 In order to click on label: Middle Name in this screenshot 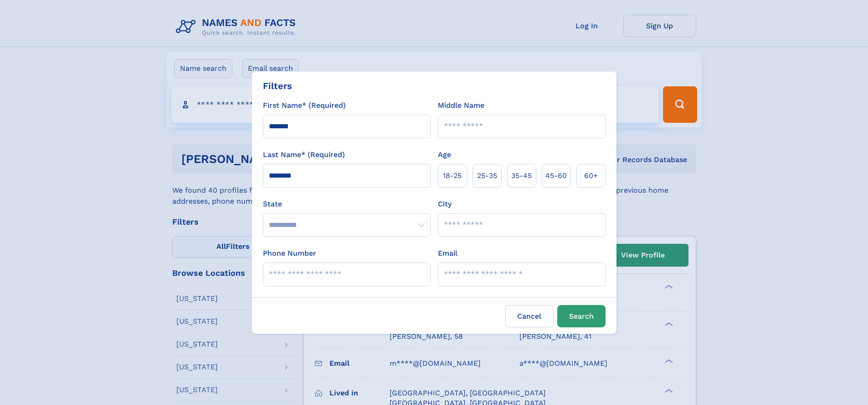, I will do `click(461, 105)`.